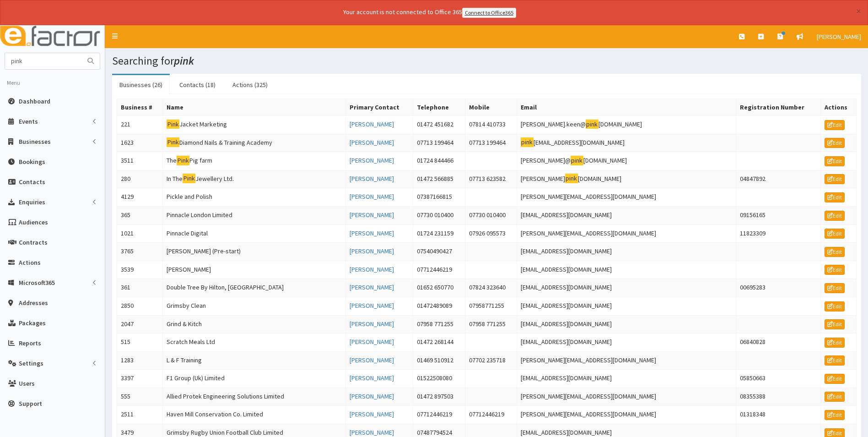  What do you see at coordinates (33, 222) in the screenshot?
I see `span: Audiences` at bounding box center [33, 222].